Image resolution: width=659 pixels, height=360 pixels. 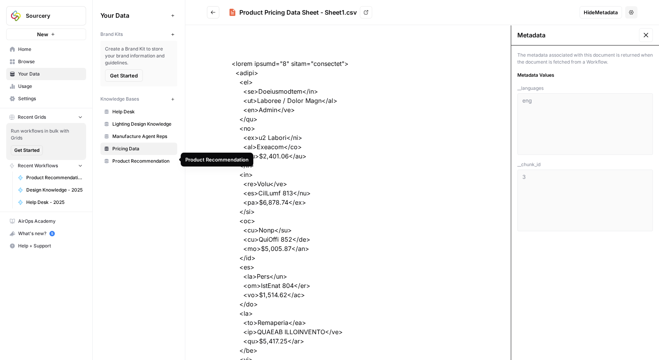 I want to click on span: Sourcery, so click(x=49, y=16).